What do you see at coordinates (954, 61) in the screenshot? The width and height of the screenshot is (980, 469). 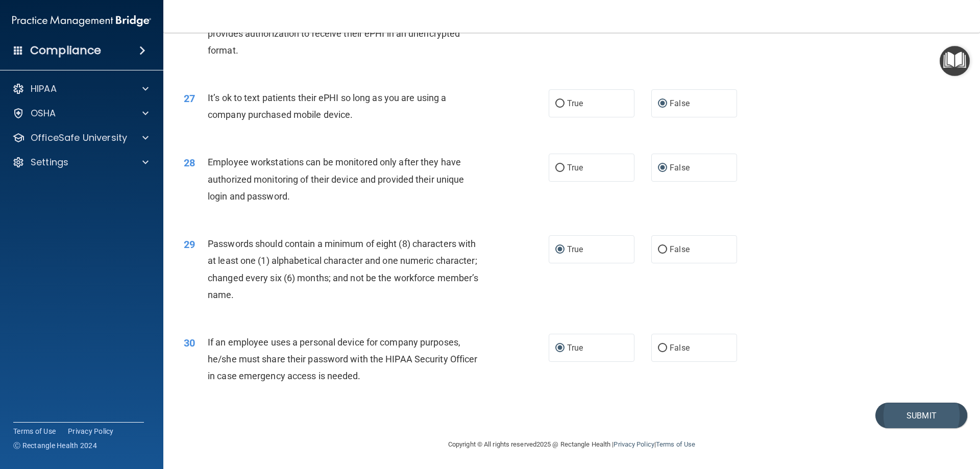 I see `button: Open Resource Center` at bounding box center [954, 61].